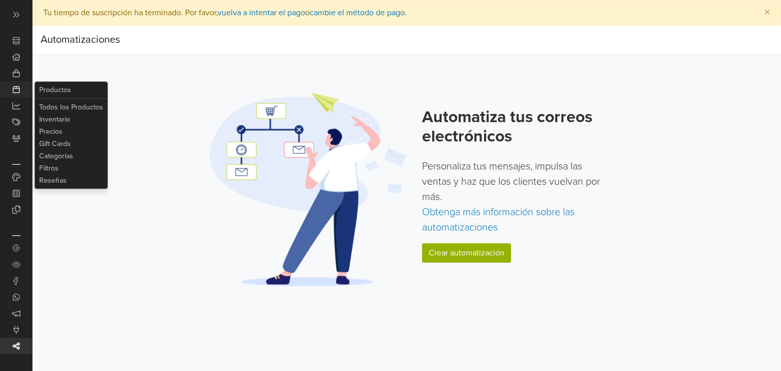 The width and height of the screenshot is (781, 371). I want to click on div: Automatizaciones, so click(80, 40).